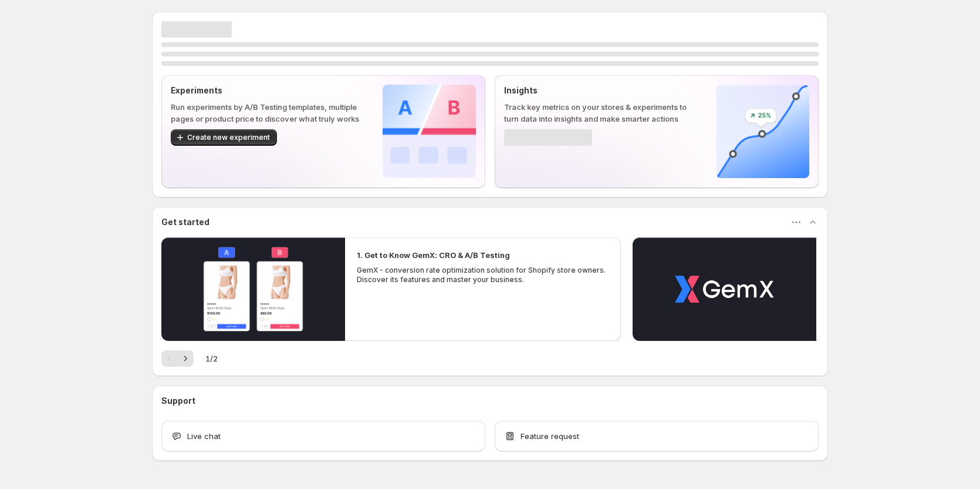 The width and height of the screenshot is (980, 489). I want to click on span: Feature request, so click(550, 436).